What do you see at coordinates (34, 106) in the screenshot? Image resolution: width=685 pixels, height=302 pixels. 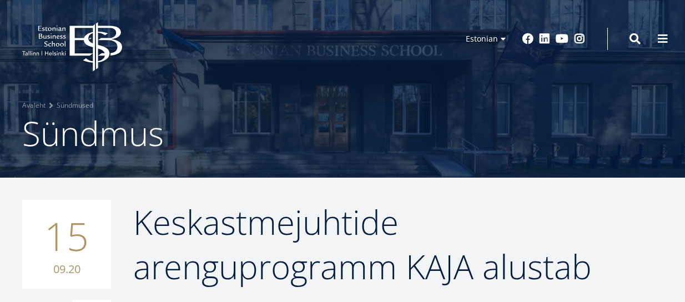 I see `a: Avaleht` at bounding box center [34, 106].